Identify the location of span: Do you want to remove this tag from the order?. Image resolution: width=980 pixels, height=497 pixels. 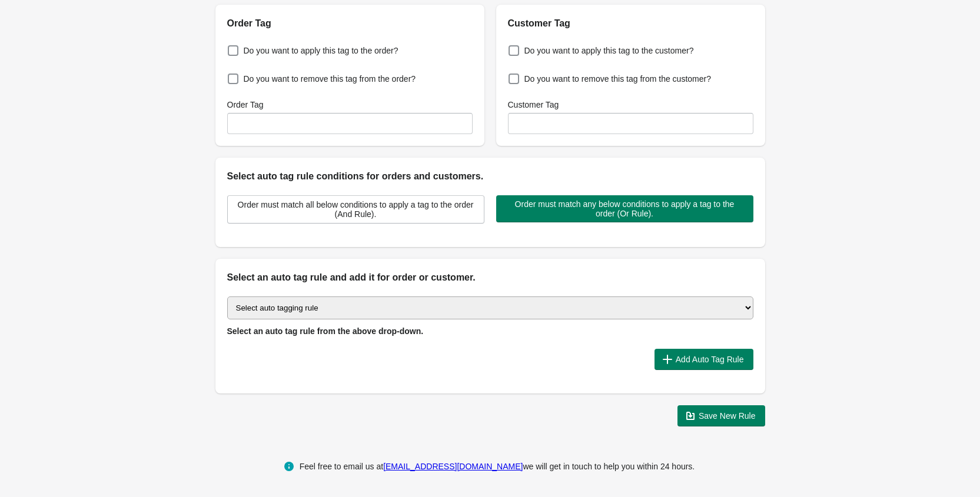
(329, 79).